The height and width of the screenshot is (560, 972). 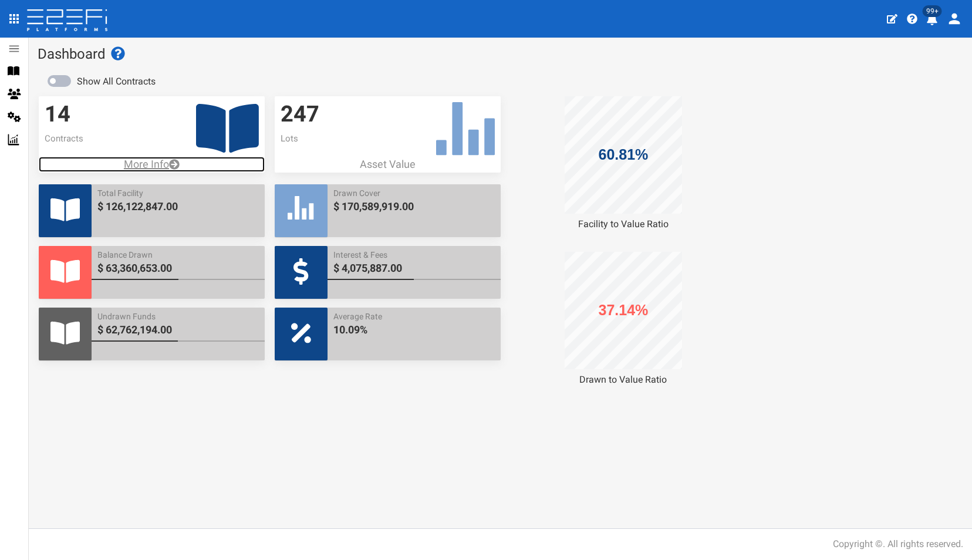 I want to click on span: Drawn Cover, so click(x=414, y=193).